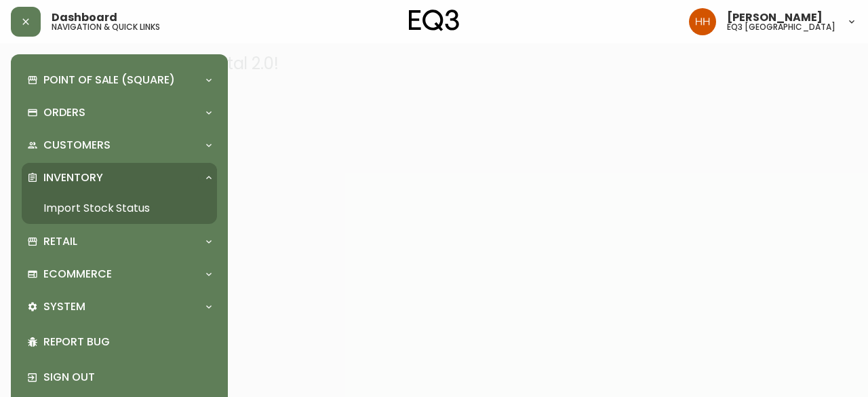  What do you see at coordinates (127, 342) in the screenshot?
I see `p: Report Bug` at bounding box center [127, 342].